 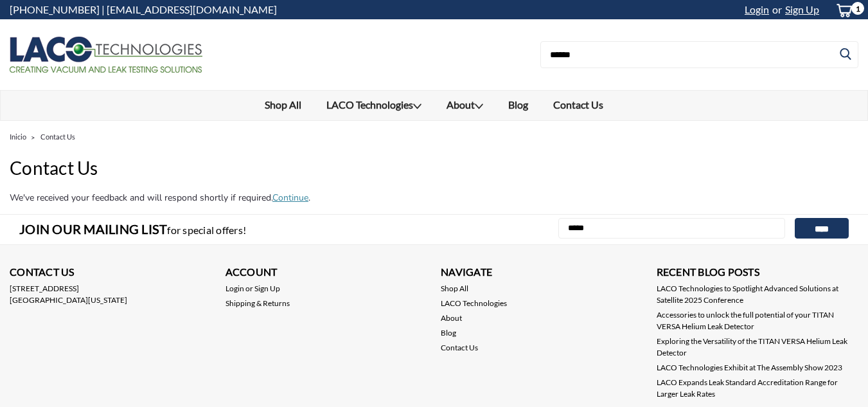 What do you see at coordinates (858, 9) in the screenshot?
I see `span: 1` at bounding box center [858, 9].